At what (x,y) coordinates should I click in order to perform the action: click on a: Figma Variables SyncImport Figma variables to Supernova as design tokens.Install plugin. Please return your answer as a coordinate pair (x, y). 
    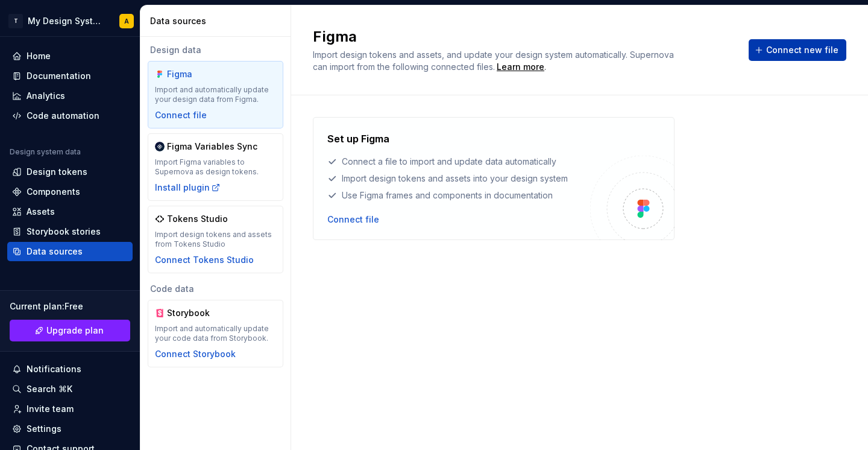
    Looking at the image, I should click on (215, 167).